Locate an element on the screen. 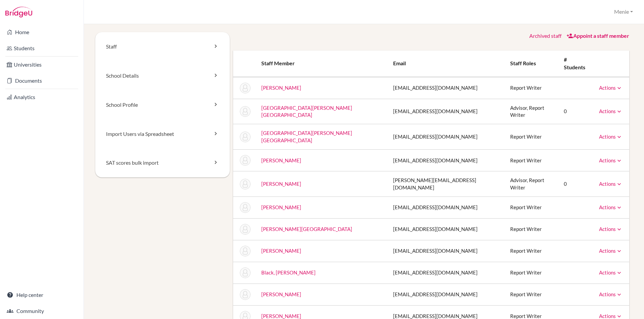  a: Analytics is located at coordinates (41, 97).